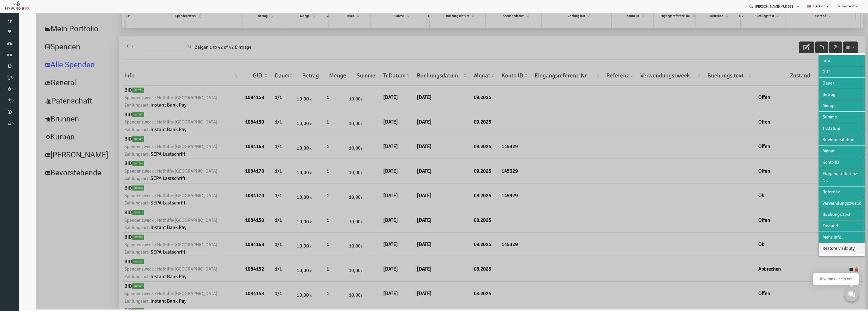 This screenshot has width=868, height=311. Describe the element at coordinates (793, 107) in the screenshot. I see `span: Menge` at that location.